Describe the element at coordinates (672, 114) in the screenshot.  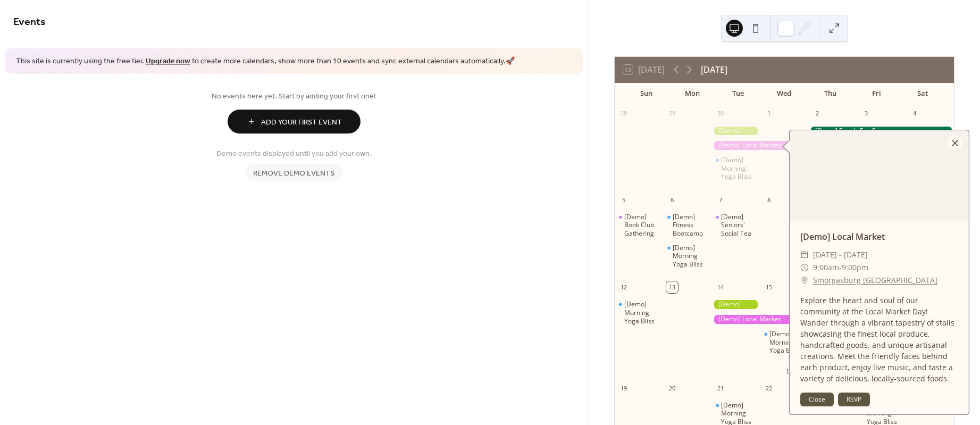
I see `div: 29` at that location.